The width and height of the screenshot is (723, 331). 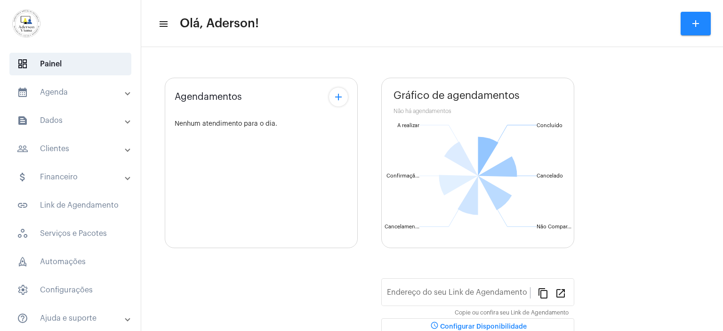 I want to click on span: Configurar Disponibilidade, so click(x=478, y=327).